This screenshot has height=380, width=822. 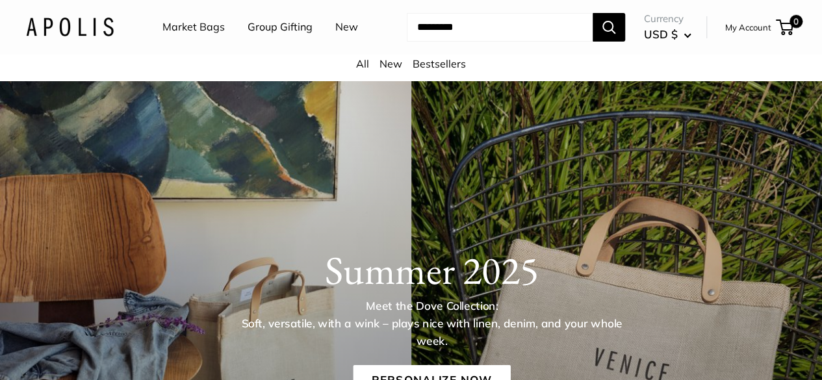 What do you see at coordinates (194, 27) in the screenshot?
I see `a: Market Bags` at bounding box center [194, 27].